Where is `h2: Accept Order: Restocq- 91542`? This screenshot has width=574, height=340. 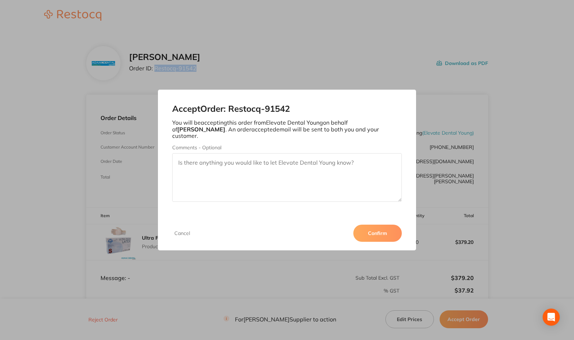
h2: Accept Order: Restocq- 91542 is located at coordinates (287, 109).